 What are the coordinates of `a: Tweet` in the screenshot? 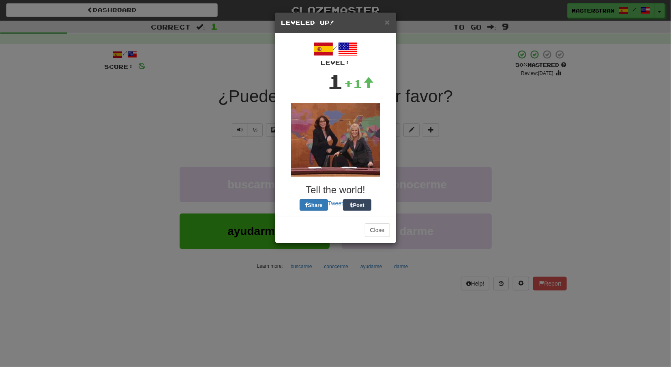 It's located at (335, 203).